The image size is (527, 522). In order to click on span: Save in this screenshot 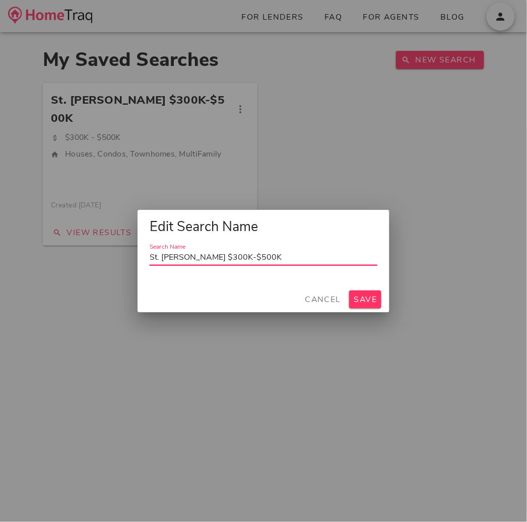, I will do `click(365, 300)`.